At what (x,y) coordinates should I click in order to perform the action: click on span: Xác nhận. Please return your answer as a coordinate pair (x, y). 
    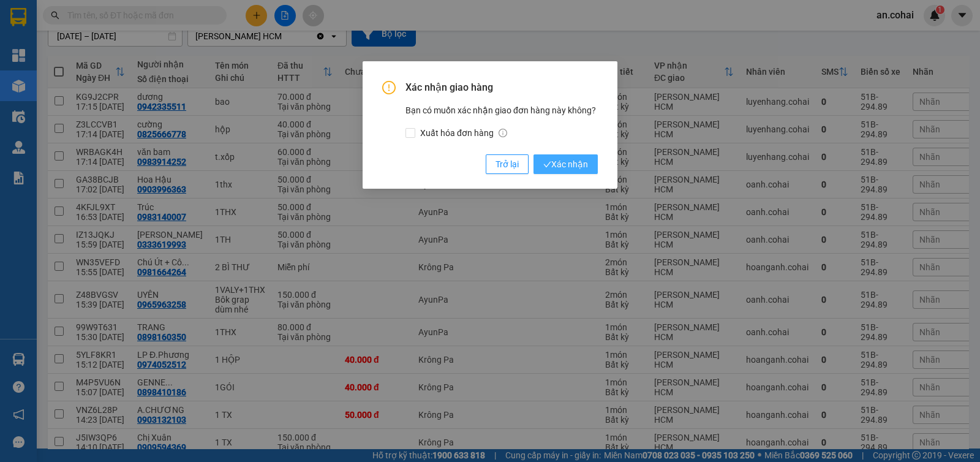
    Looking at the image, I should click on (565, 165).